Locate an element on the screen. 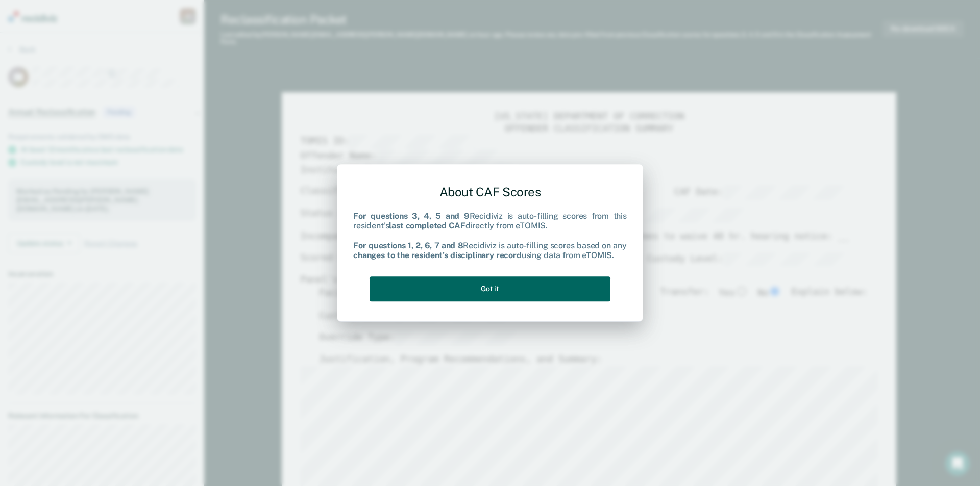 This screenshot has width=980, height=486. div: About CAF Scores is located at coordinates (490, 192).